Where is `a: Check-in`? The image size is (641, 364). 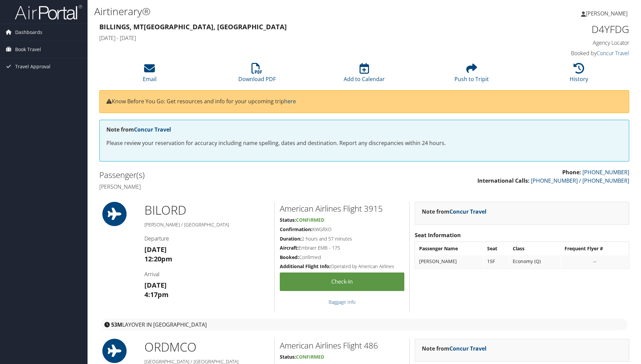
a: Check-in is located at coordinates (342, 282).